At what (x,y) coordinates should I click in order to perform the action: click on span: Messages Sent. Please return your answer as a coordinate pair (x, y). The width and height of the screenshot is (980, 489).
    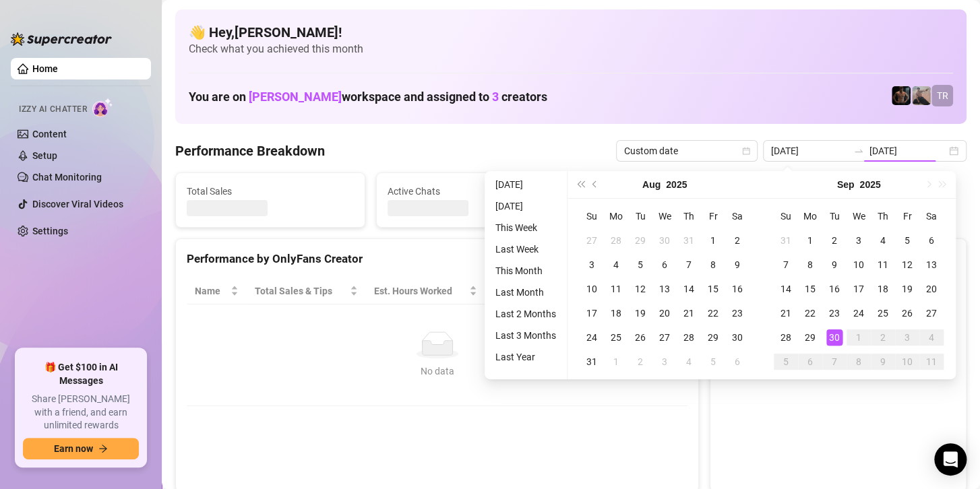
    Looking at the image, I should click on (671, 191).